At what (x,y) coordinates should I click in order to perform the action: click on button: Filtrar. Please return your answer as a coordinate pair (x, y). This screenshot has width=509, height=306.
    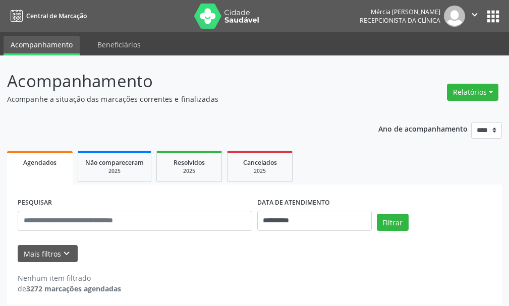
    Looking at the image, I should click on (393, 223).